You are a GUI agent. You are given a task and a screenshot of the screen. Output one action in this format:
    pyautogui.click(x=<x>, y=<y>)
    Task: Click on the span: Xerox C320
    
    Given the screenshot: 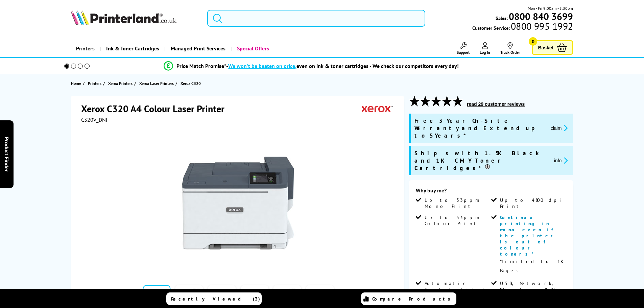 What is the action you would take?
    pyautogui.click(x=191, y=83)
    